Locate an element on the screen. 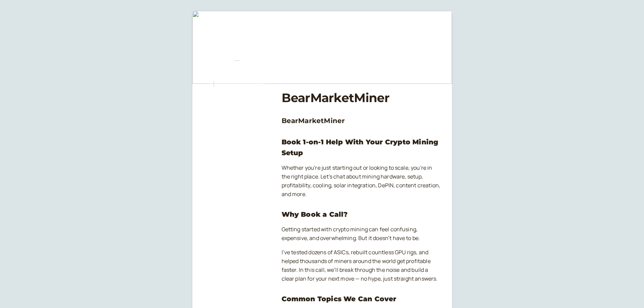 The height and width of the screenshot is (308, 644). p: Getting started with crypto mining can feel confusing, expensive, and overwhelming. But it doesn’... is located at coordinates (362, 234).